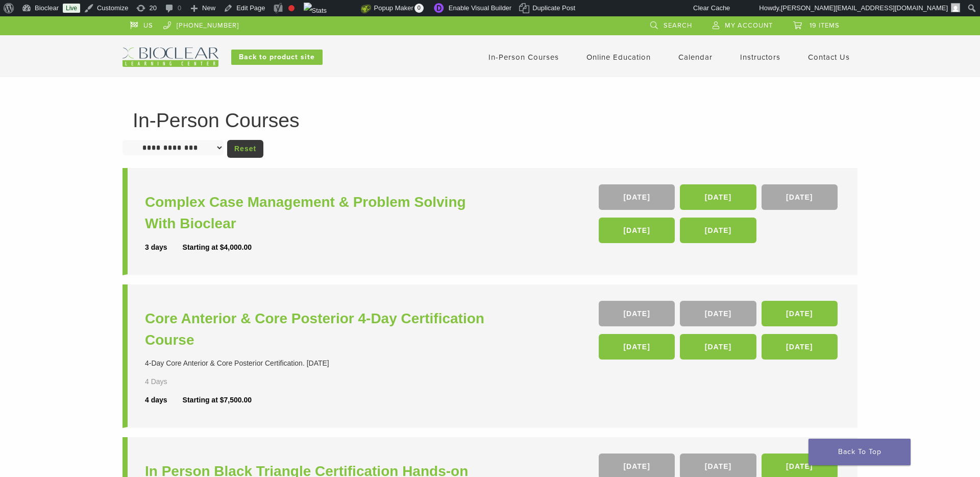 The height and width of the screenshot is (477, 980). I want to click on a: Back To Top, so click(860, 452).